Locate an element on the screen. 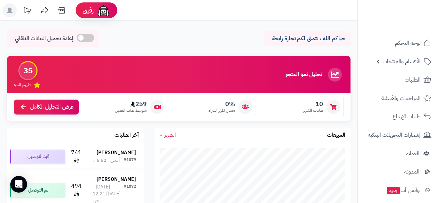 This screenshot has width=439, height=203. a: إشعارات التحويلات البنكية is located at coordinates (399, 135).